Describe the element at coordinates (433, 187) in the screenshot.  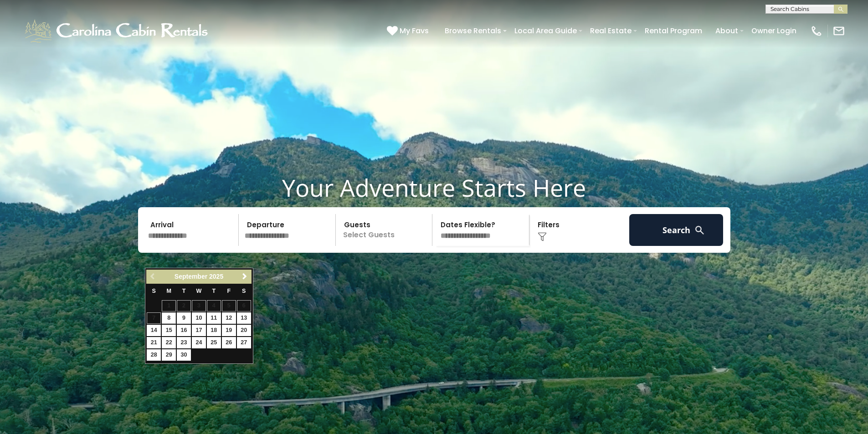
I see `h1: Your Adventure Starts Here` at that location.